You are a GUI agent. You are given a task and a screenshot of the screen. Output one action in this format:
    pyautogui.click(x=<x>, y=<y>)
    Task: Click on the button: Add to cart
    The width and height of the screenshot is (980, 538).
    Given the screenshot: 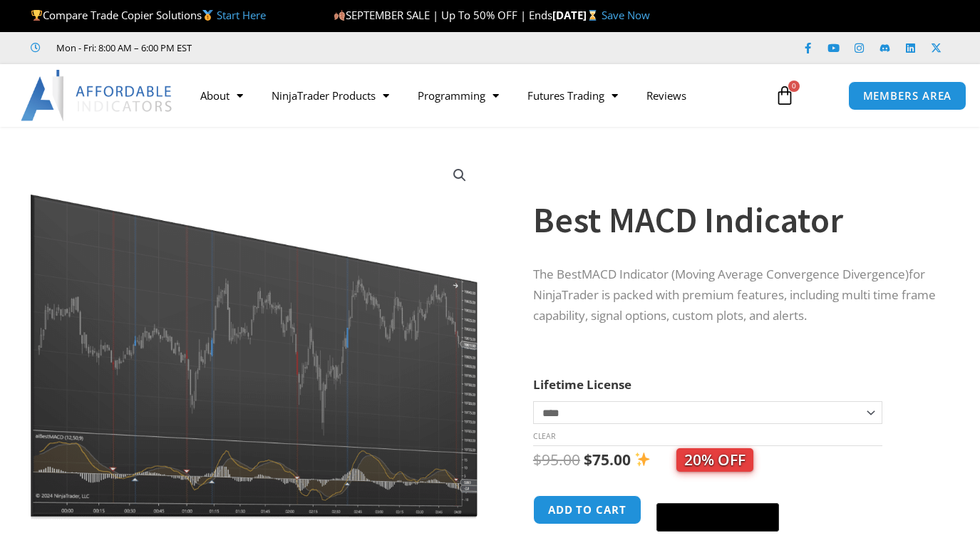 What is the action you would take?
    pyautogui.click(x=587, y=509)
    